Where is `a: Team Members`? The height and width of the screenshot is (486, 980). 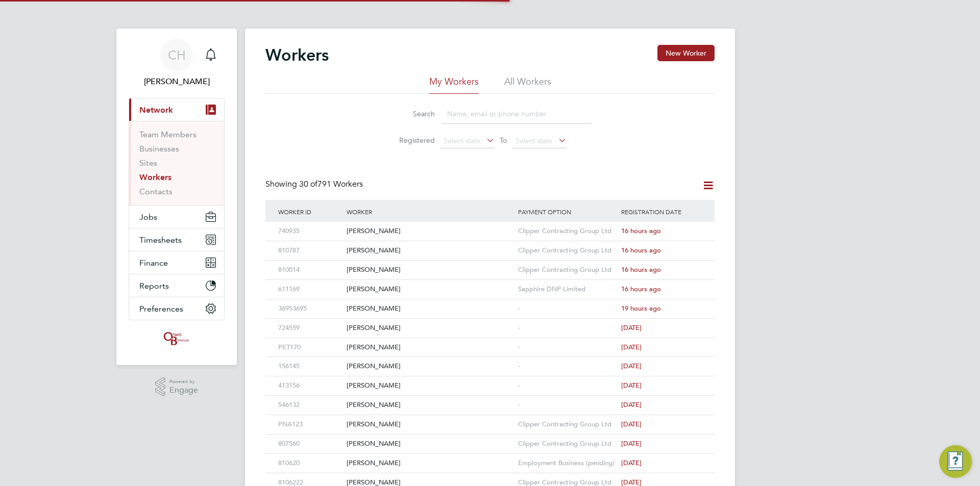 a: Team Members is located at coordinates (168, 134).